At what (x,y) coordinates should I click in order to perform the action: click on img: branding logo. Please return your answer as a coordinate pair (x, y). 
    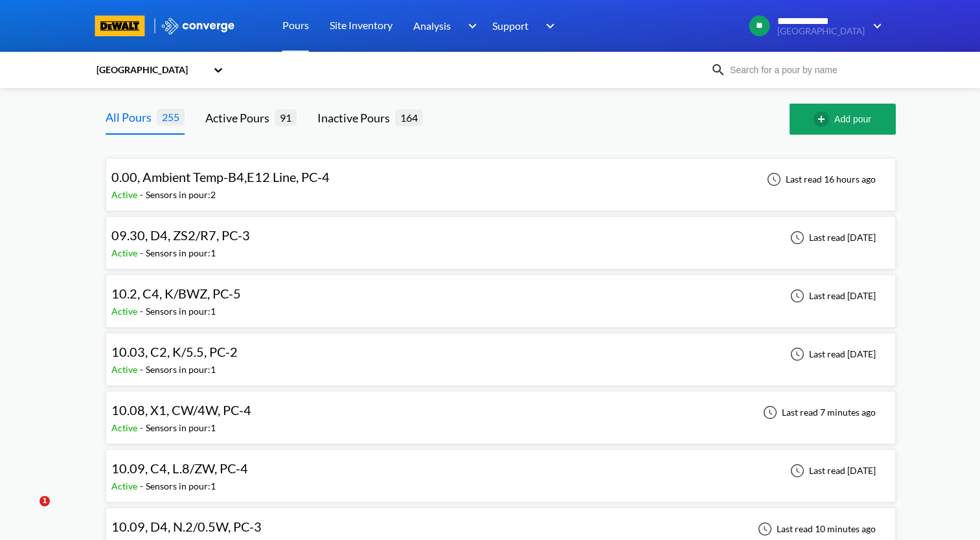
    Looking at the image, I should click on (120, 26).